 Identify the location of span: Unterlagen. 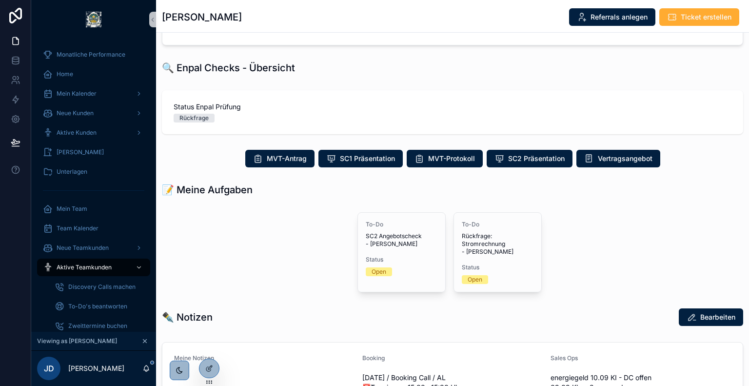
(72, 172).